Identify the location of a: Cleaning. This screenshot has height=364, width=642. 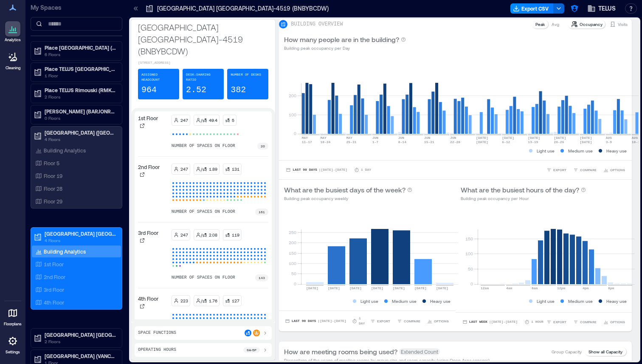
(13, 60).